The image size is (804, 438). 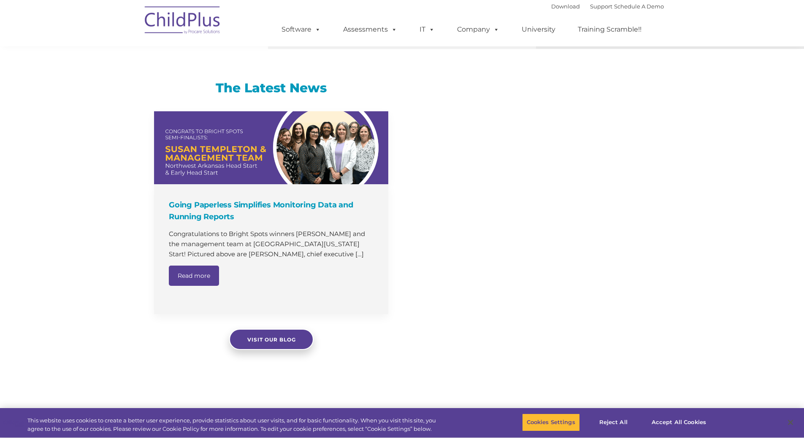 What do you see at coordinates (235, 425) in the screenshot?
I see `div: This website uses cookies to create a better user experience, provide statistics about user visit...` at bounding box center [235, 425].